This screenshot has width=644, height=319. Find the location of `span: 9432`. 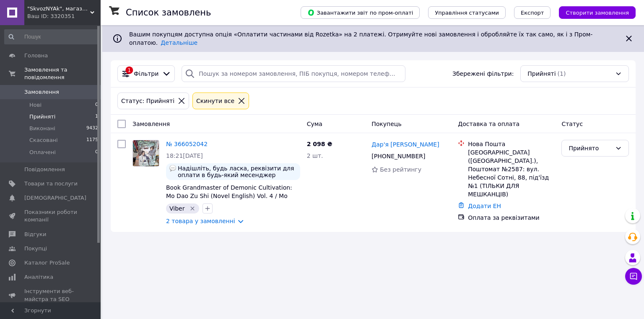

span: 9432 is located at coordinates (92, 129).